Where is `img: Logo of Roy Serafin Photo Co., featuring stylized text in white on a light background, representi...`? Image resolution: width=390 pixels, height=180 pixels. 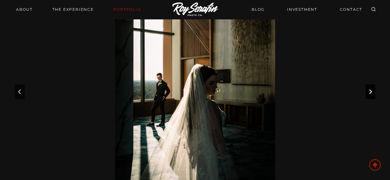 img: Logo of Roy Serafin Photo Co., featuring stylized text in white on a light background, representi... is located at coordinates (195, 10).